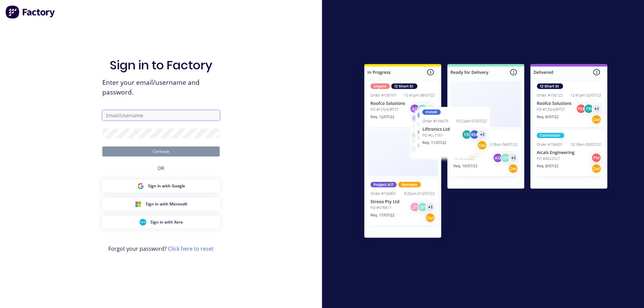 The width and height of the screenshot is (644, 308). I want to click on button: Google Sign inSign in with Google, so click(161, 186).